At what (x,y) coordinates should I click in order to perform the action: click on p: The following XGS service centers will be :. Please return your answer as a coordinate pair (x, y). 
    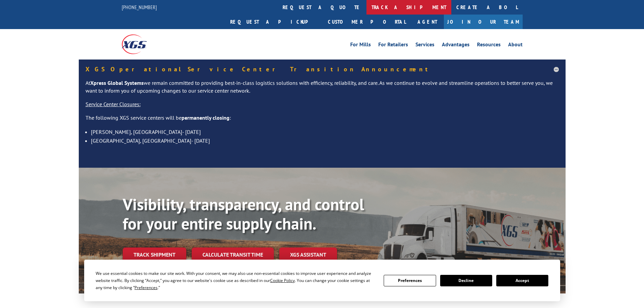
    Looking at the image, I should click on (322, 121).